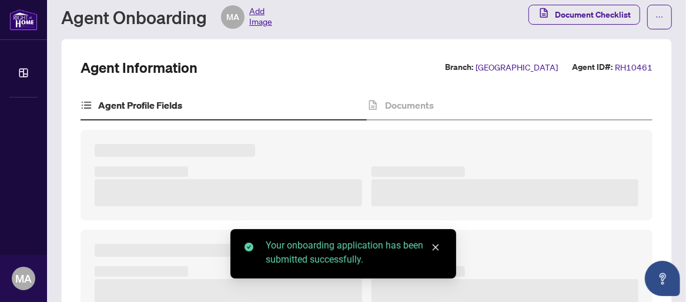  Describe the element at coordinates (354, 253) in the screenshot. I see `div: Your onboarding application has been submitted successfully.` at that location.